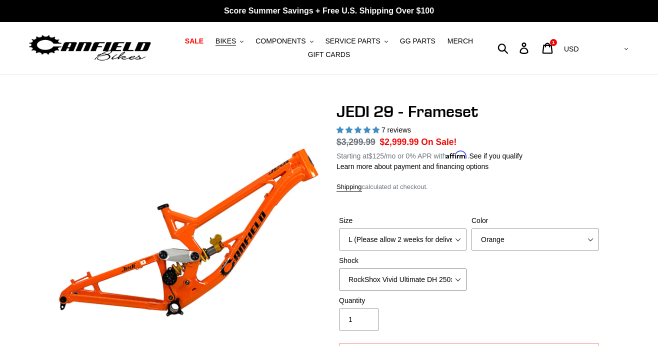 The image size is (658, 346). What do you see at coordinates (403, 301) in the screenshot?
I see `label: Quantity` at bounding box center [403, 301].